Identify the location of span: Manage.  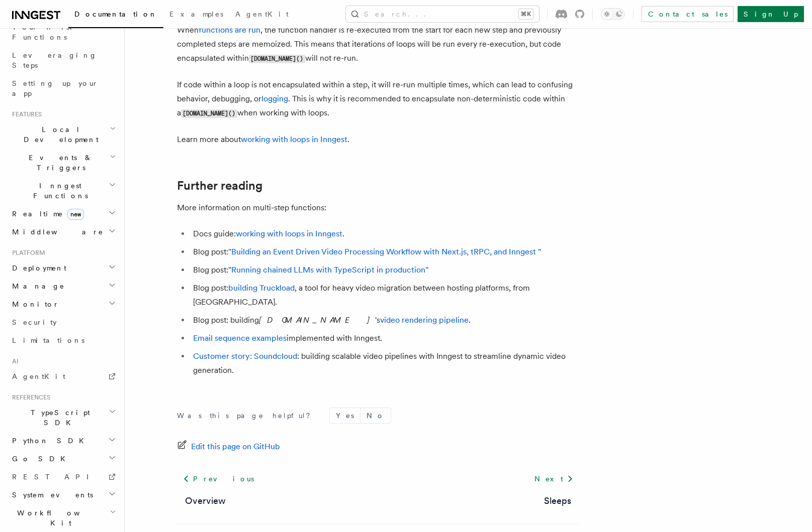
(36, 286).